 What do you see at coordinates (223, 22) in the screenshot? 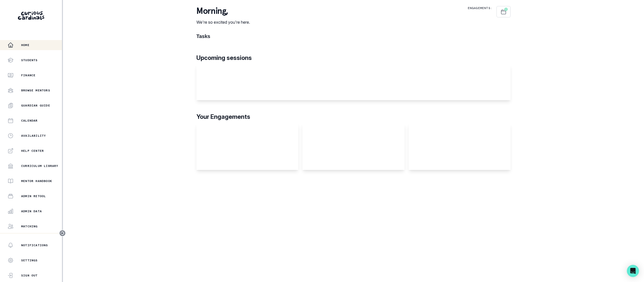
I see `p: We're so excited you're here.` at bounding box center [223, 22].